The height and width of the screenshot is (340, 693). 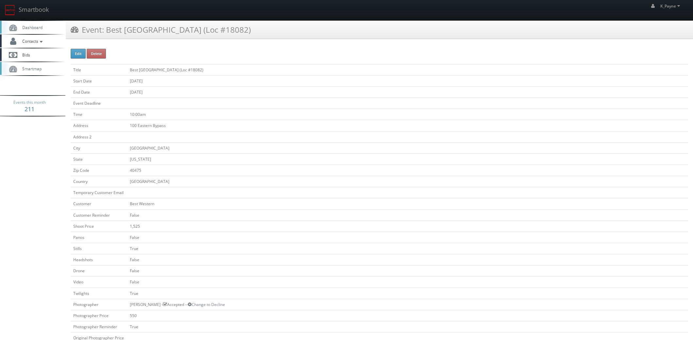 What do you see at coordinates (671, 6) in the screenshot?
I see `span: K_Payne` at bounding box center [671, 6].